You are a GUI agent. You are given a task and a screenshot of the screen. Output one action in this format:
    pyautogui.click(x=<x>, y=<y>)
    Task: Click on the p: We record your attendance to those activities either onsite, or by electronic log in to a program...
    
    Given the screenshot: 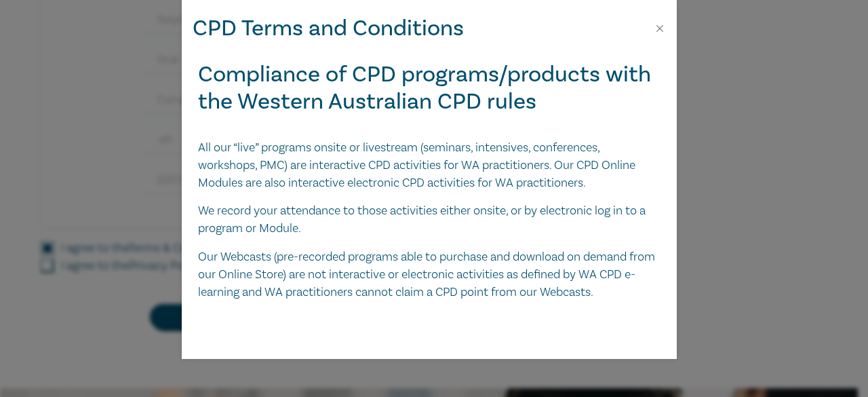 What is the action you would take?
    pyautogui.click(x=429, y=220)
    